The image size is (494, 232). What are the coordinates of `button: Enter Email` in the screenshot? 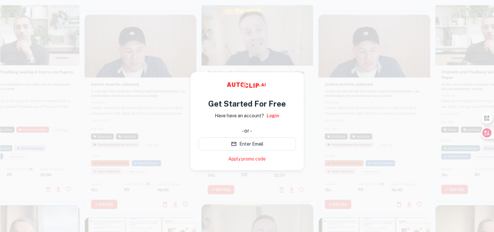 It's located at (247, 144).